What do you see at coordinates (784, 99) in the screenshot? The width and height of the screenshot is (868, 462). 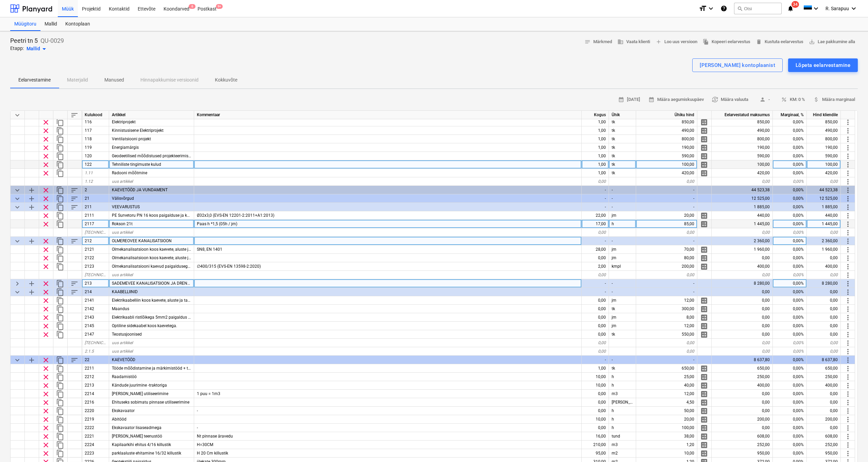 I see `span: percent` at bounding box center [784, 99].